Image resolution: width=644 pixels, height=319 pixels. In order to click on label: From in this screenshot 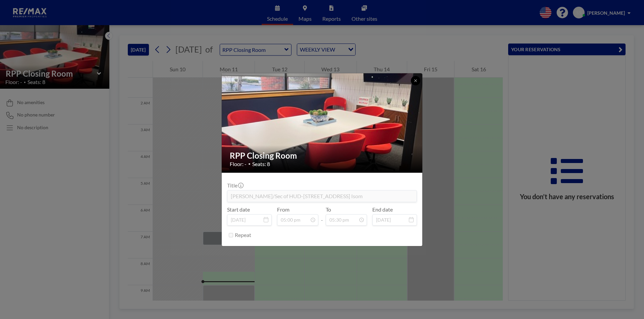, I will do `click(283, 209)`.